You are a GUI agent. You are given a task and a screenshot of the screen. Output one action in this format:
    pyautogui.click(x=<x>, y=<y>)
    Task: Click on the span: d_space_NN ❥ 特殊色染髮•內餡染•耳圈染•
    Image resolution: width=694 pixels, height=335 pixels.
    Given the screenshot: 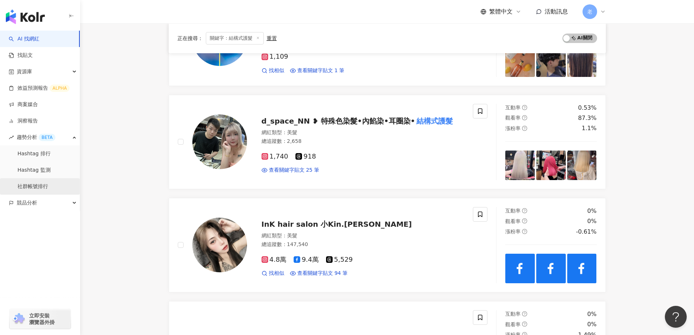 What is the action you would take?
    pyautogui.click(x=338, y=121)
    